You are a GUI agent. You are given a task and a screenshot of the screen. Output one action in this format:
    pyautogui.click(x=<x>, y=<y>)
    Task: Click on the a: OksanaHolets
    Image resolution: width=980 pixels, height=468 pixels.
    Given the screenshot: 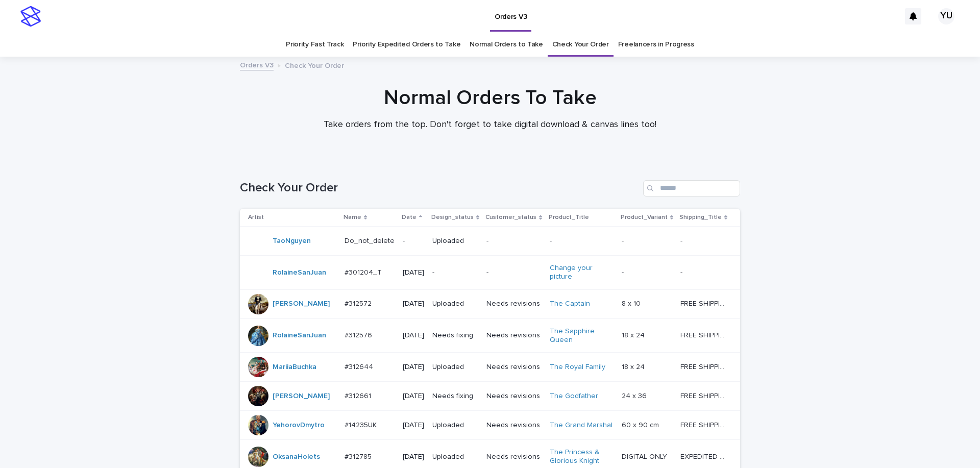 What is the action you would take?
    pyautogui.click(x=296, y=457)
    